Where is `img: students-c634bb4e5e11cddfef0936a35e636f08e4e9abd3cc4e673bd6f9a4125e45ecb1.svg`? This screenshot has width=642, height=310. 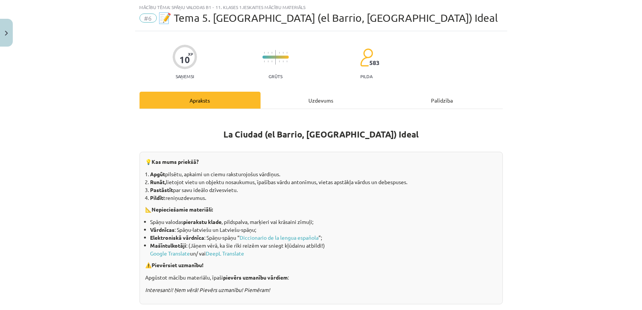
img: students-c634bb4e5e11cddfef0936a35e636f08e4e9abd3cc4e673bd6f9a4125e45ecb1.svg is located at coordinates (366, 58).